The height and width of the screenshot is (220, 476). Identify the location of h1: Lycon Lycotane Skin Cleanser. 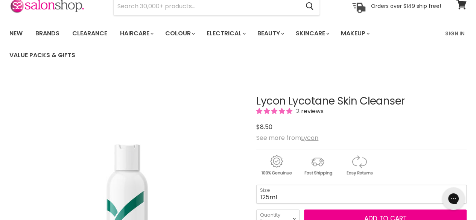
(361, 101).